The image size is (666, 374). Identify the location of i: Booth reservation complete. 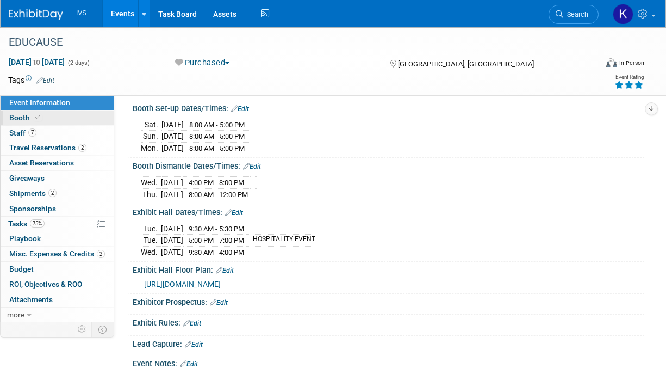
(38, 117).